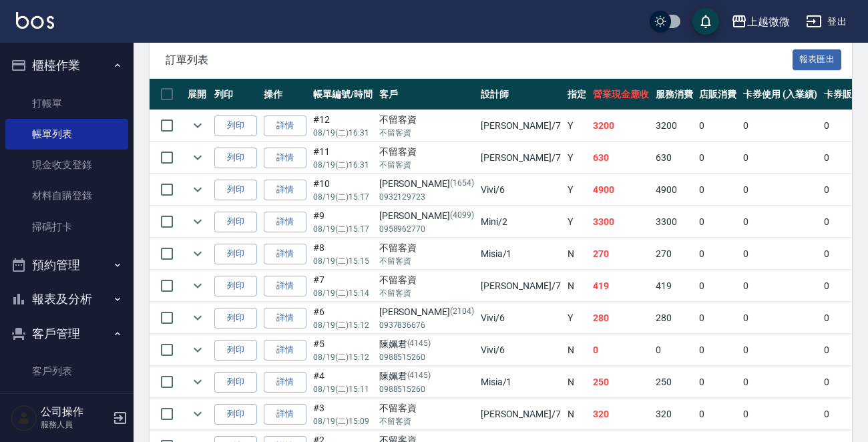 The height and width of the screenshot is (442, 868). Describe the element at coordinates (780, 94) in the screenshot. I see `th: 卡券使用 (入業績)` at that location.